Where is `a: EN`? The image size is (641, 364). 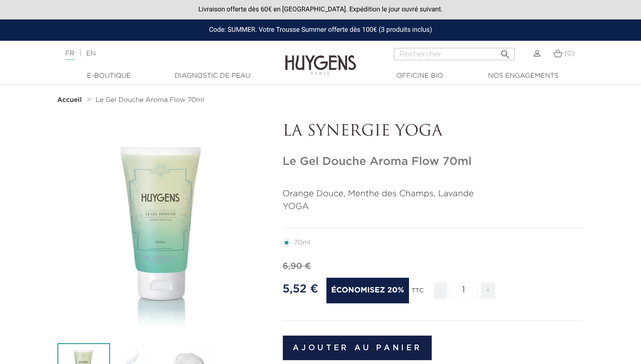
a: EN is located at coordinates (91, 53).